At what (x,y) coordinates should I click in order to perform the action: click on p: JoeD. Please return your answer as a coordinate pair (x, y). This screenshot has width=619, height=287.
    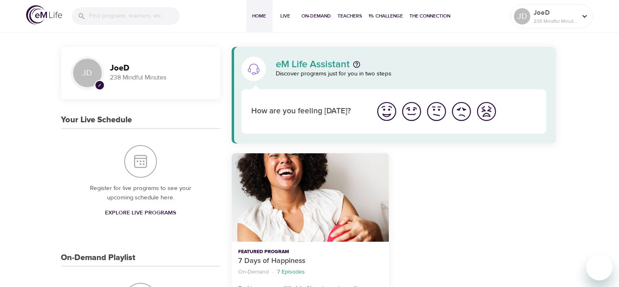
    Looking at the image, I should click on (555, 13).